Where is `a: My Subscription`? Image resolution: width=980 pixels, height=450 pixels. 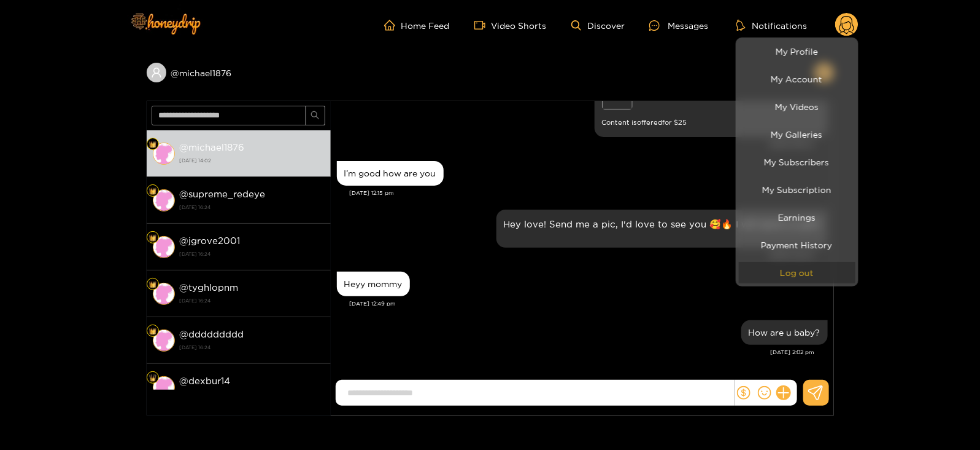 a: My Subscription is located at coordinates (797, 189).